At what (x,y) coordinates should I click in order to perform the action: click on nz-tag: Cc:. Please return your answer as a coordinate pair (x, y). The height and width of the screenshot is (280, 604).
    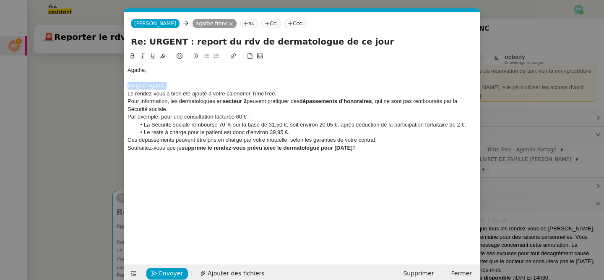
    Looking at the image, I should click on (271, 24).